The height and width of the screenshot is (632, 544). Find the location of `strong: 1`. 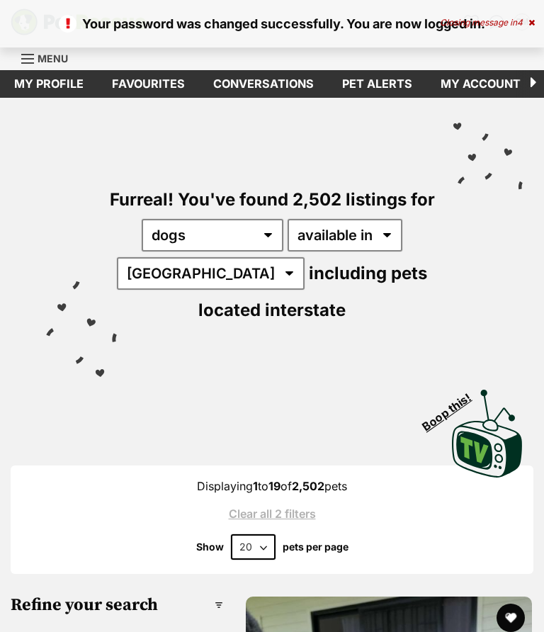

strong: 1 is located at coordinates (255, 486).